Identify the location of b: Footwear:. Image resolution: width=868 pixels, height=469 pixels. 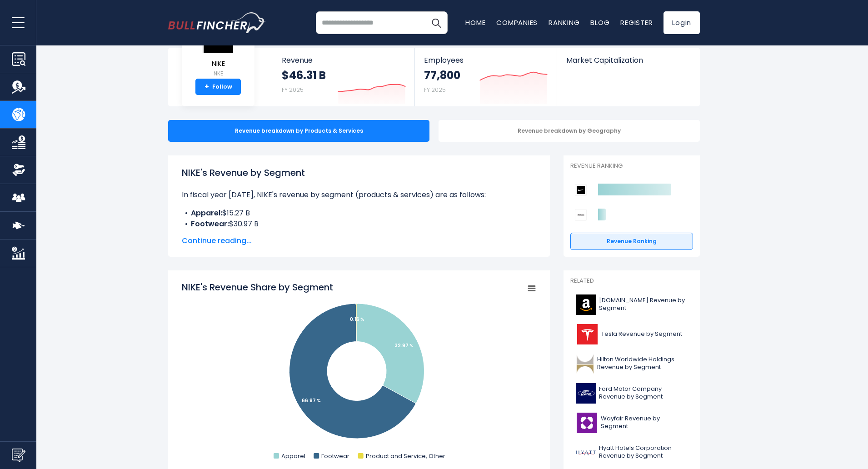
(210, 224).